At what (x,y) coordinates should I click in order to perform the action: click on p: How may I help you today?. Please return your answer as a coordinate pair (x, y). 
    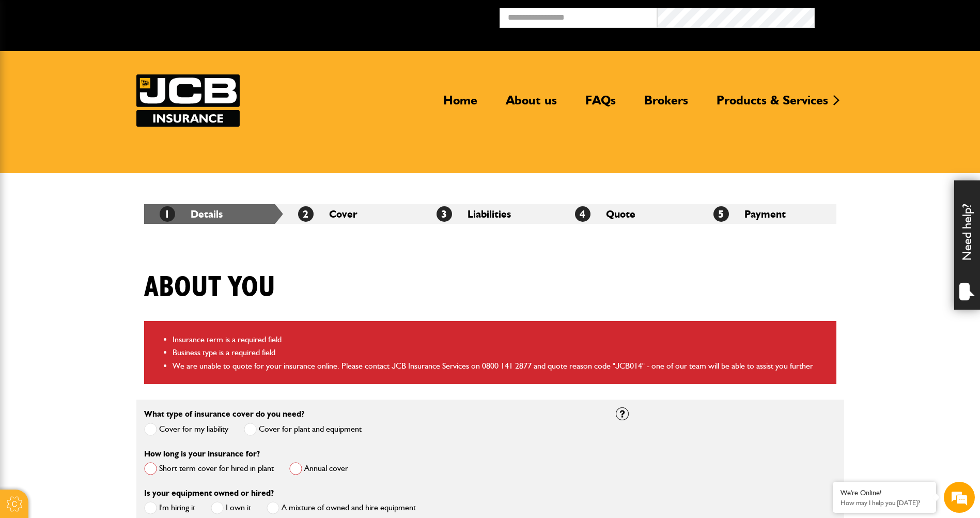
    Looking at the image, I should click on (884, 502).